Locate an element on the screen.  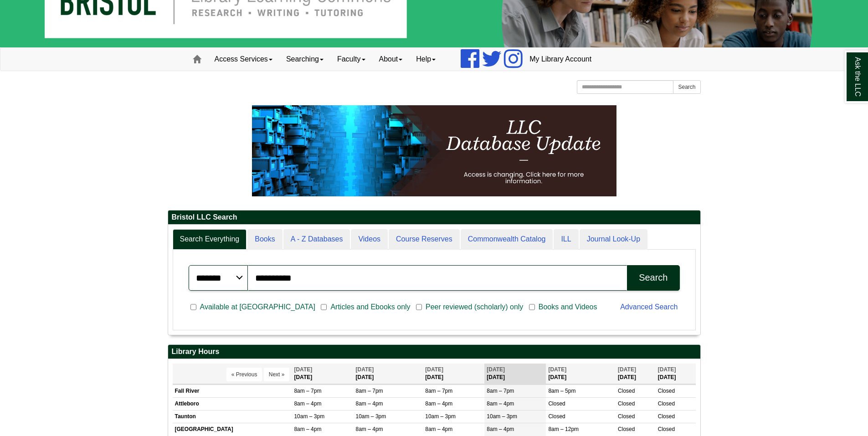
a: Faculty is located at coordinates (351, 59).